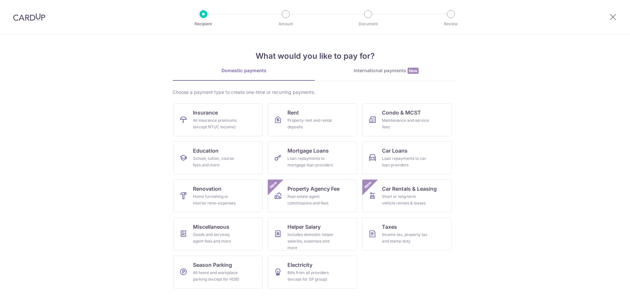 The height and width of the screenshot is (299, 630). Describe the element at coordinates (216, 200) in the screenshot. I see `div: Home furnishing or interior reno-expenses` at that location.